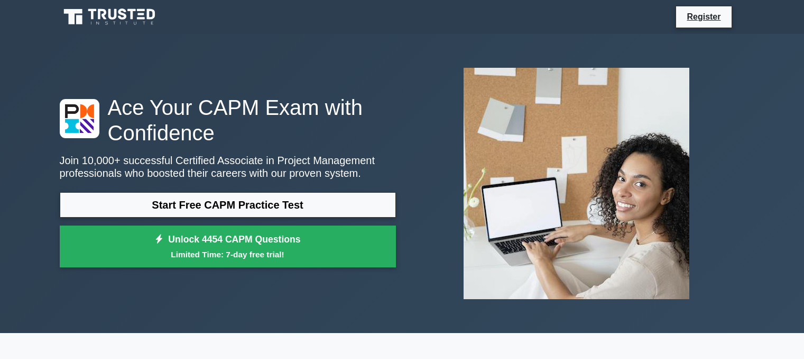 The image size is (804, 359). I want to click on a: Start Free CAPM Practice Test, so click(228, 205).